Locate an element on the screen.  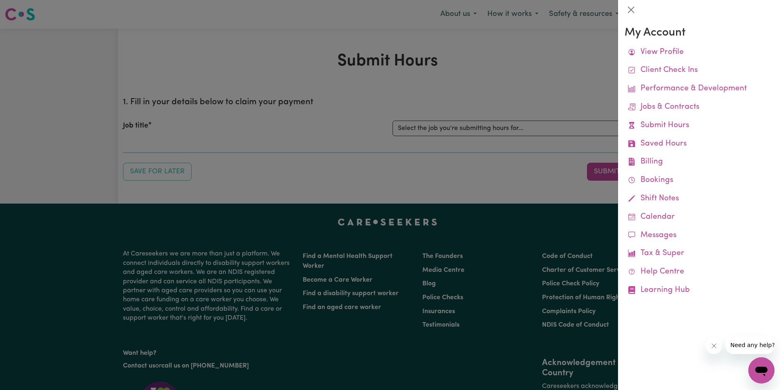
h3: My Account is located at coordinates (699, 33).